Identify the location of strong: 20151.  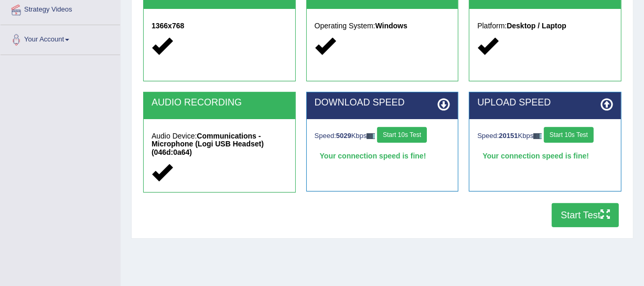
(509, 135).